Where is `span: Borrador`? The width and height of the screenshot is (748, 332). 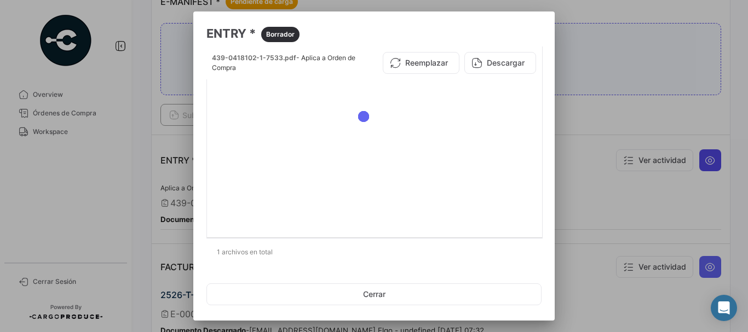 span: Borrador is located at coordinates (280, 34).